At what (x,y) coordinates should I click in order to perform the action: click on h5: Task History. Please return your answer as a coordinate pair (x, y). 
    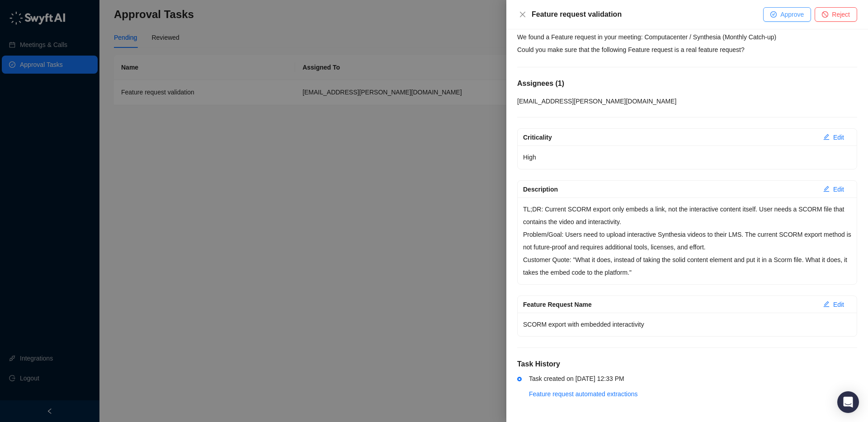
    Looking at the image, I should click on (687, 364).